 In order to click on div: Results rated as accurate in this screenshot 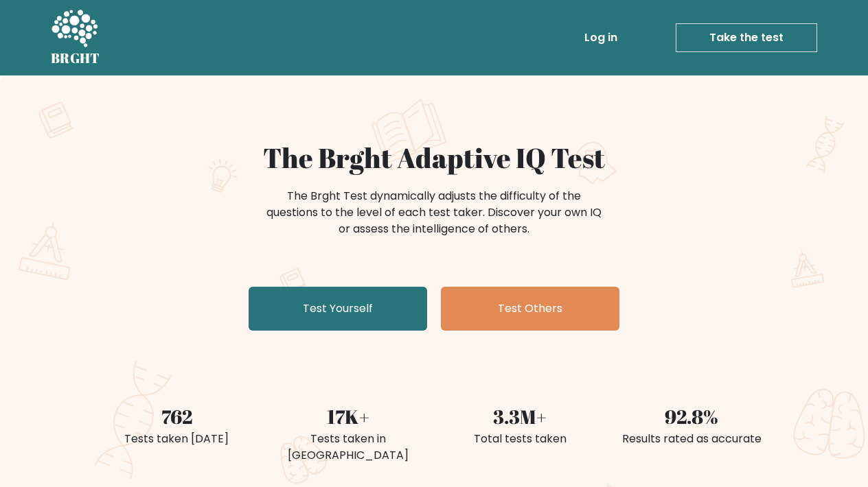, I will do `click(691, 440)`.